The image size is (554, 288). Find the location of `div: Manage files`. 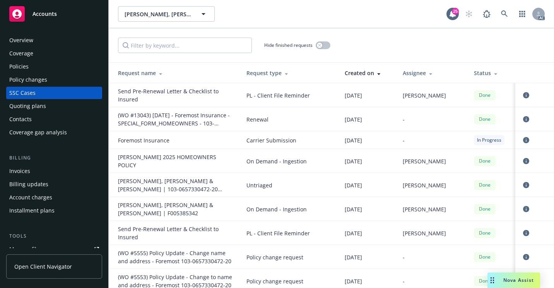

div: Manage files is located at coordinates (26, 249).